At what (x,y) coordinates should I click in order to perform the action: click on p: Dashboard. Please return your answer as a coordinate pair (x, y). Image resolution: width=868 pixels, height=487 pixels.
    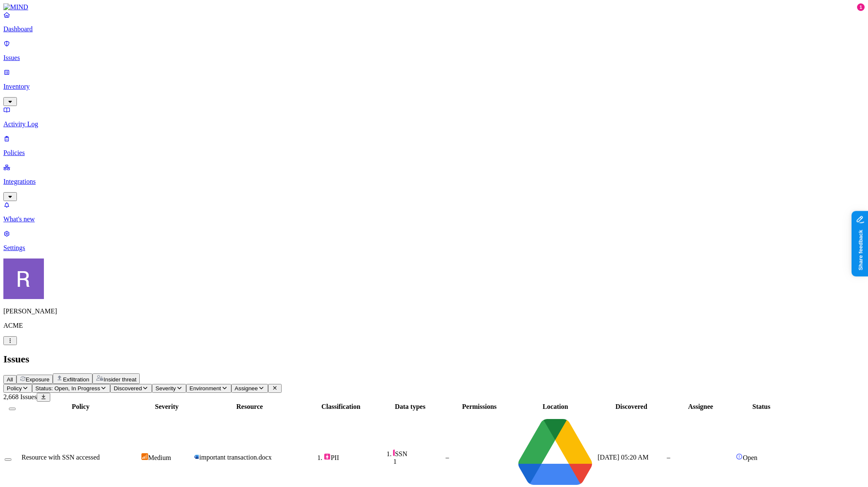
    Looking at the image, I should click on (434, 29).